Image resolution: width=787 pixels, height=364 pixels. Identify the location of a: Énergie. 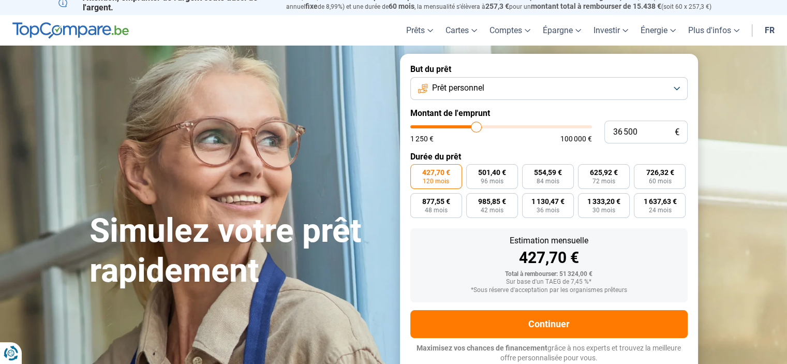
(658, 30).